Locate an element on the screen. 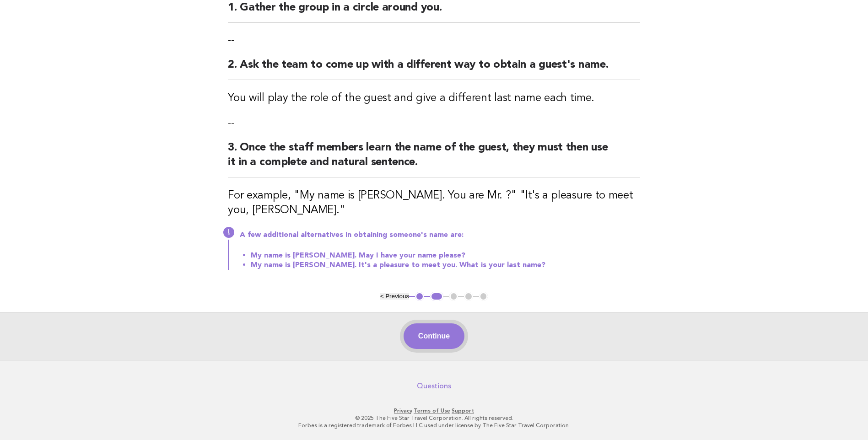 The image size is (868, 440). a: Support is located at coordinates (463, 411).